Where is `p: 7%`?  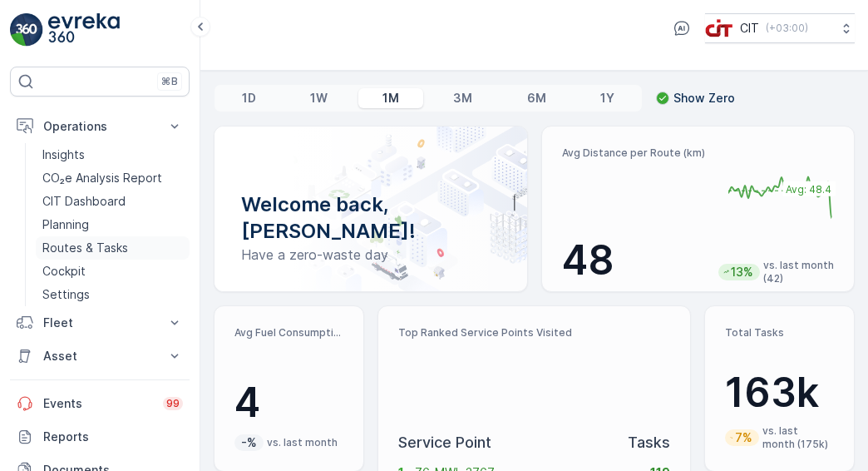 p: 7% is located at coordinates (743, 438).